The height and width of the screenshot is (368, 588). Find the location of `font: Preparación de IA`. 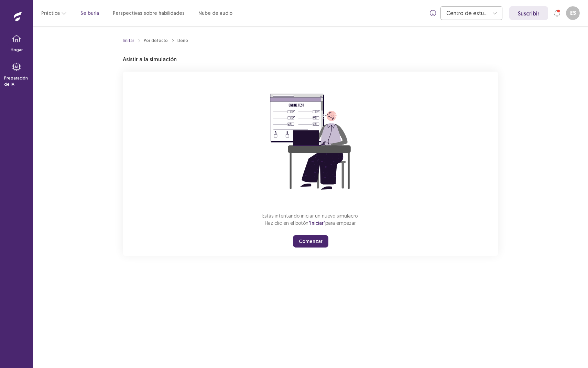

font: Preparación de IA is located at coordinates (16, 81).